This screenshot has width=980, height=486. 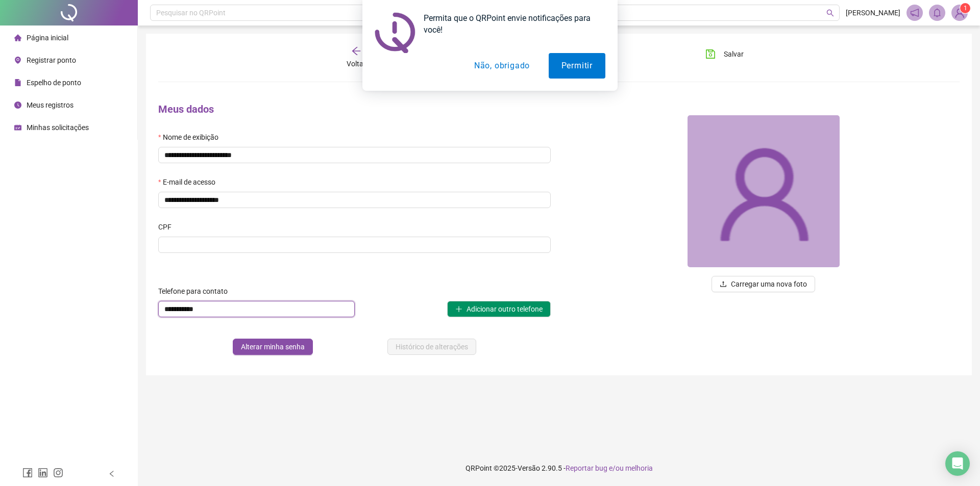 What do you see at coordinates (608, 469) in the screenshot?
I see `span: Reportar bug e/ou melhoria` at bounding box center [608, 469].